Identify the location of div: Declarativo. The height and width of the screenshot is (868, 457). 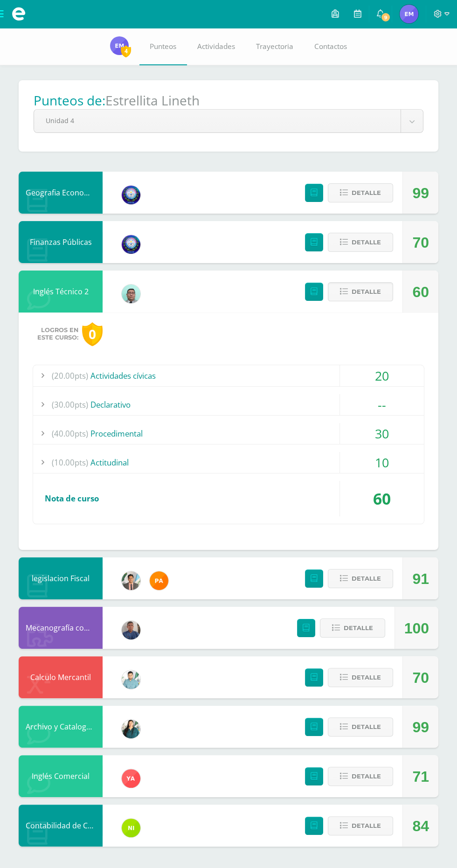
(229, 404).